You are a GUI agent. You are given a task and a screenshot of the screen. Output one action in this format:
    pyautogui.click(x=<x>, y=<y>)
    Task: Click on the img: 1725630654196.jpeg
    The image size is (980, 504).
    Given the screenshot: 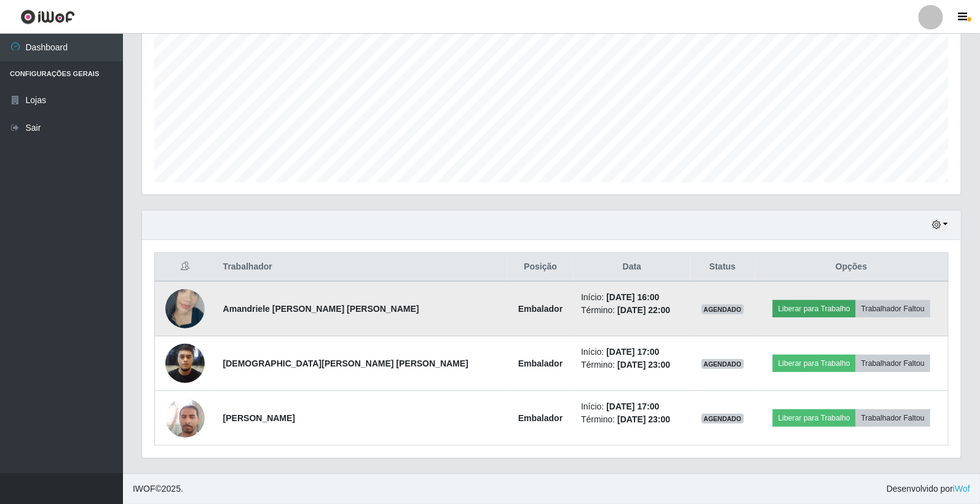 What is the action you would take?
    pyautogui.click(x=185, y=417)
    